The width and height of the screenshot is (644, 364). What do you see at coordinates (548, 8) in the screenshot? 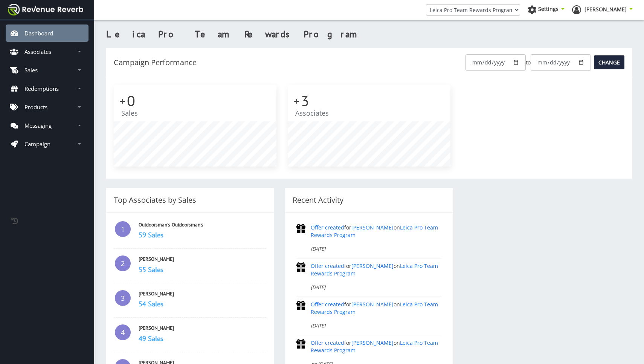
I see `span: Settings` at bounding box center [548, 8].